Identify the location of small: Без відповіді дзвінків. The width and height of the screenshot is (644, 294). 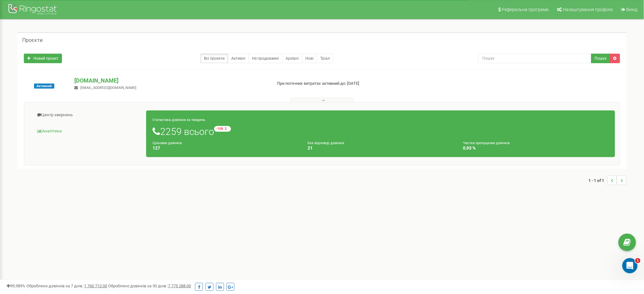
(326, 143).